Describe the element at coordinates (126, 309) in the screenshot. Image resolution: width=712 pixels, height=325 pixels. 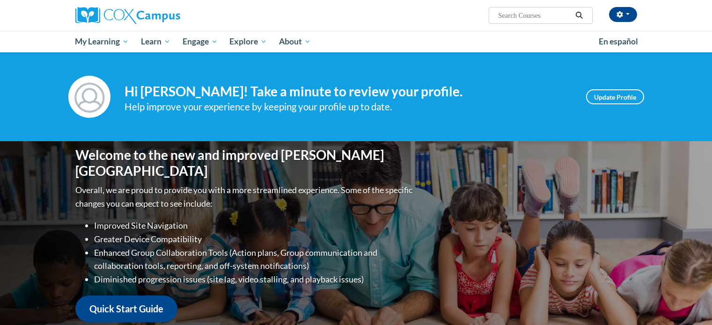
I see `a: Quick Start Guide` at that location.